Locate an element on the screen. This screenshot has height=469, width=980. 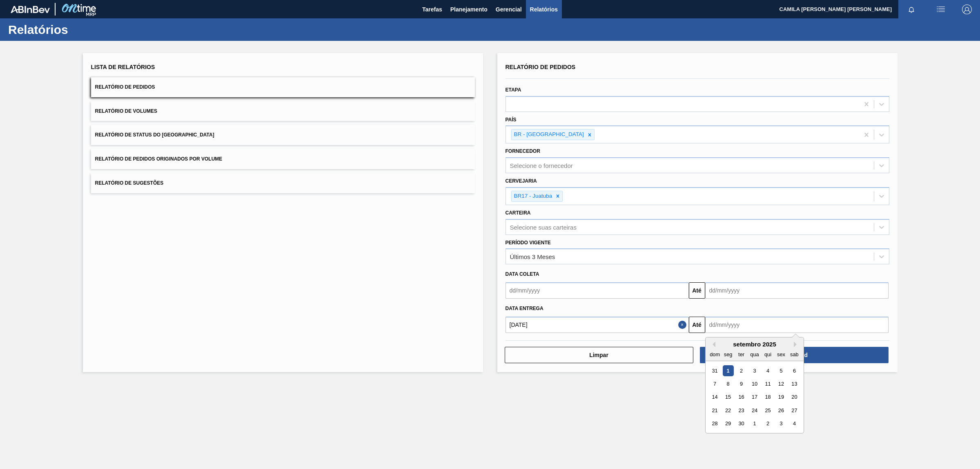
div: Choose sábado, 4 de outubro de 2025 is located at coordinates (794, 423).